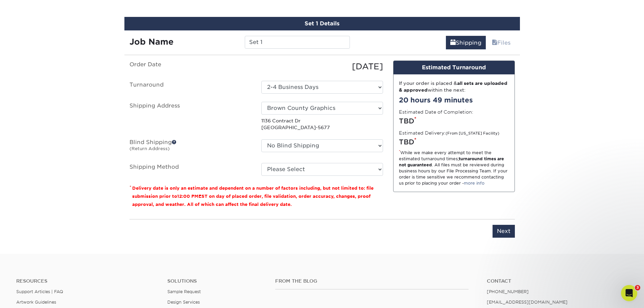 The width and height of the screenshot is (644, 308). Describe the element at coordinates (184, 302) in the screenshot. I see `a: Design Services` at that location.